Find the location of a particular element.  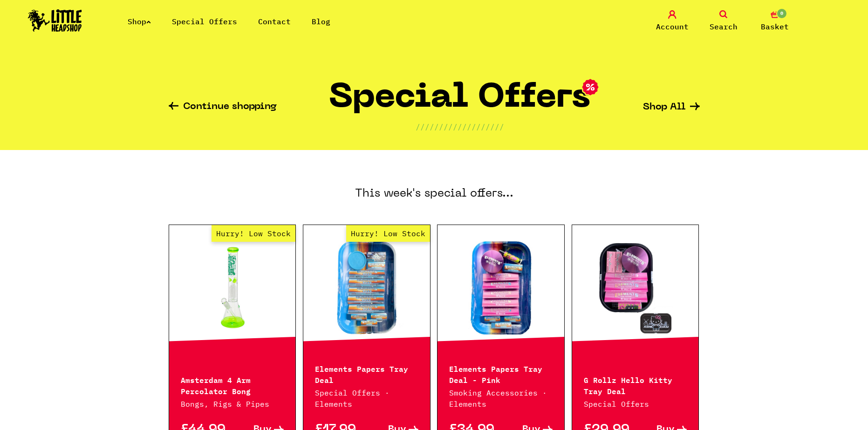

p: Elements Papers Tray Deal is located at coordinates (367, 374).